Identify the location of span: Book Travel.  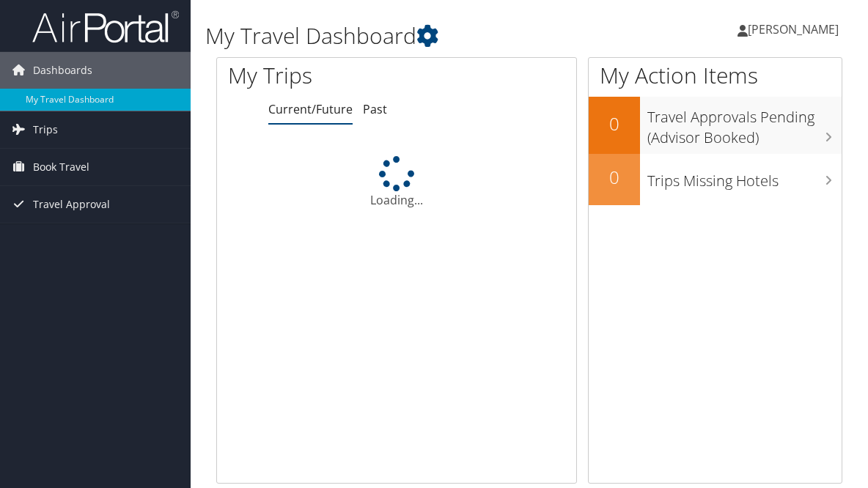
(61, 167).